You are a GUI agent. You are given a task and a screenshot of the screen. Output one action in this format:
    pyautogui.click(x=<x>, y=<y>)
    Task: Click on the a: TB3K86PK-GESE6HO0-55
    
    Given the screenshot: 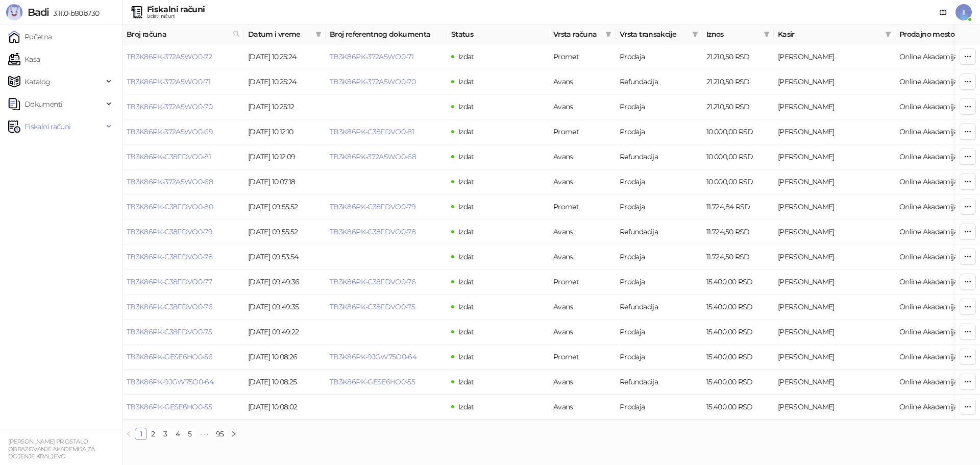 What is the action you would take?
    pyautogui.click(x=169, y=407)
    